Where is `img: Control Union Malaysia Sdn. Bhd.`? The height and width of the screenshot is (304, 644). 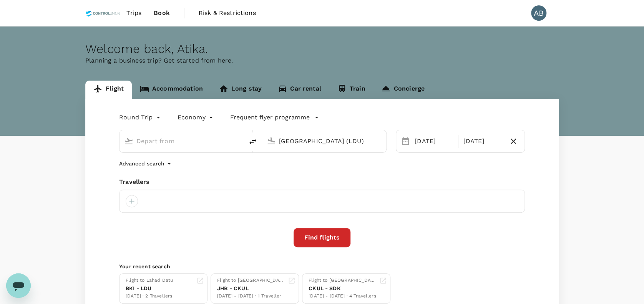
img: Control Union Malaysia Sdn. Bhd. is located at coordinates (103, 13).